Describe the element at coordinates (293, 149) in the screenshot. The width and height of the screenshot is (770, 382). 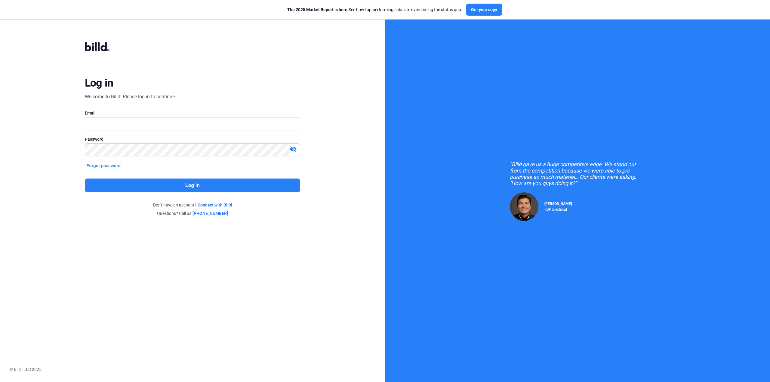
I see `mat-icon: visibility_off` at that location.